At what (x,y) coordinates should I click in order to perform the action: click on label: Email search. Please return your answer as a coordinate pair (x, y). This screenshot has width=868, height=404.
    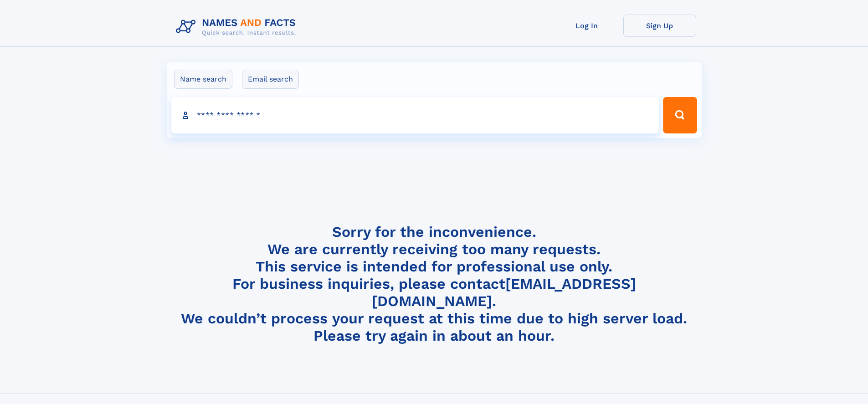
    Looking at the image, I should click on (270, 79).